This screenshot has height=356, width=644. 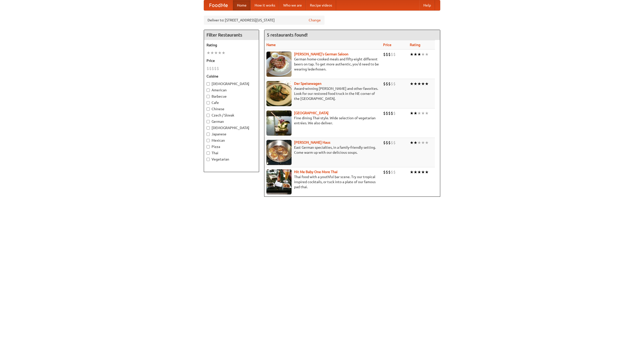 I want to click on input: Vegetarian, so click(x=208, y=159).